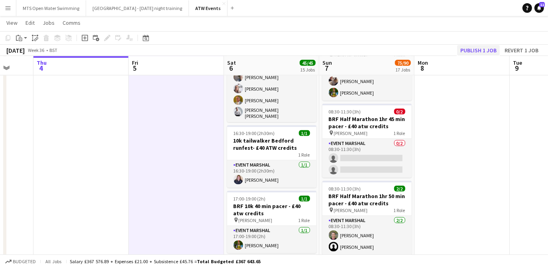  What do you see at coordinates (232, 63) in the screenshot?
I see `span: Sat` at bounding box center [232, 63].